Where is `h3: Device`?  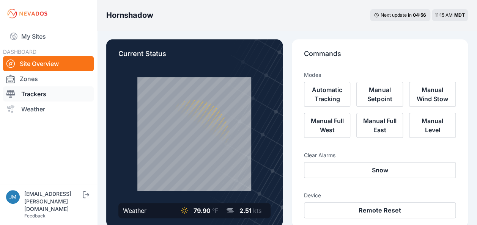 h3: Device is located at coordinates (380, 196).